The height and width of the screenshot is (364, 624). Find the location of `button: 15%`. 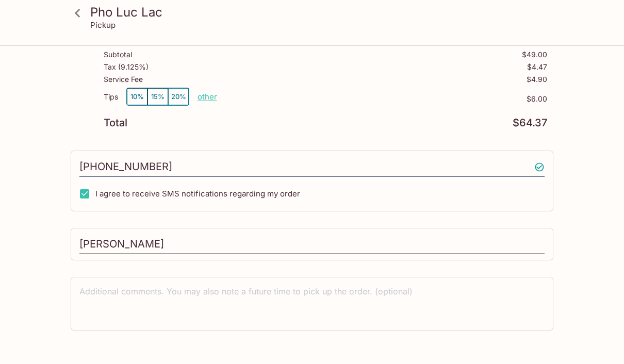

button: 15% is located at coordinates (158, 96).